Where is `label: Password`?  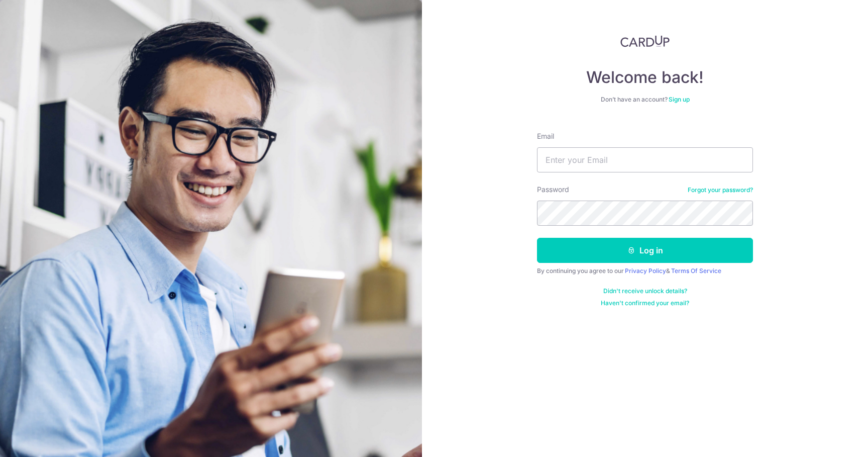
label: Password is located at coordinates (553, 189).